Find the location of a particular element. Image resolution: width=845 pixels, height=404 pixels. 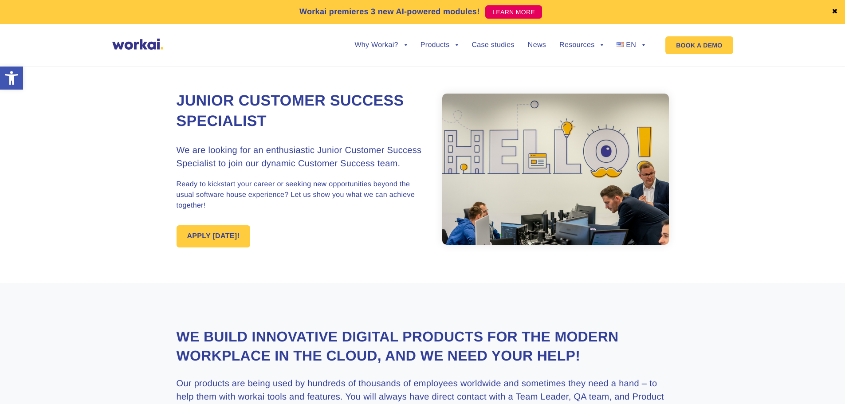

a: Resources is located at coordinates (581, 45).